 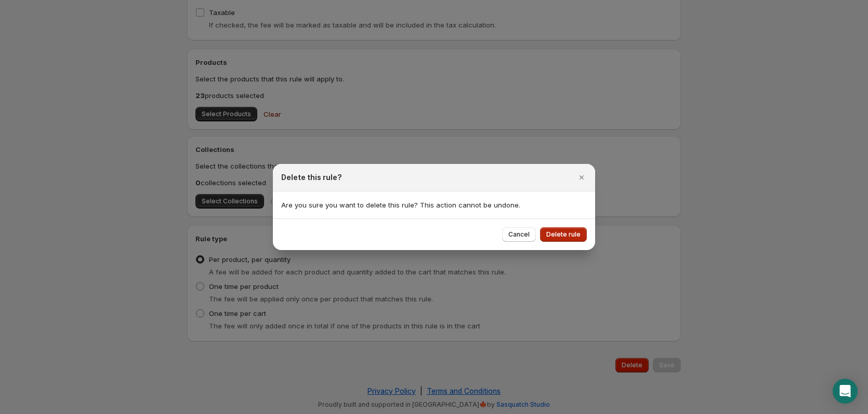 I want to click on p: Are you sure you want to delete this rule? This action cannot be undone., so click(x=434, y=205).